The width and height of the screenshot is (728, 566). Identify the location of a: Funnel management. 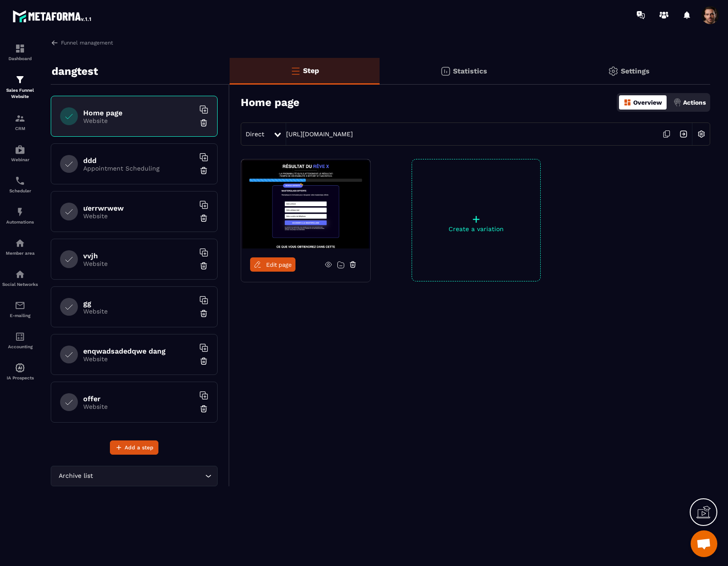
(82, 43).